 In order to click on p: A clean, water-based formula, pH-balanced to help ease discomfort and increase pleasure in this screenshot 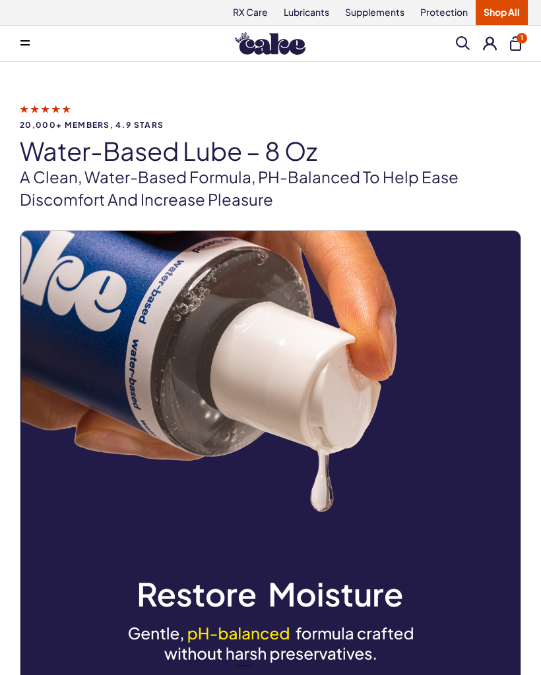, I will do `click(270, 188)`.